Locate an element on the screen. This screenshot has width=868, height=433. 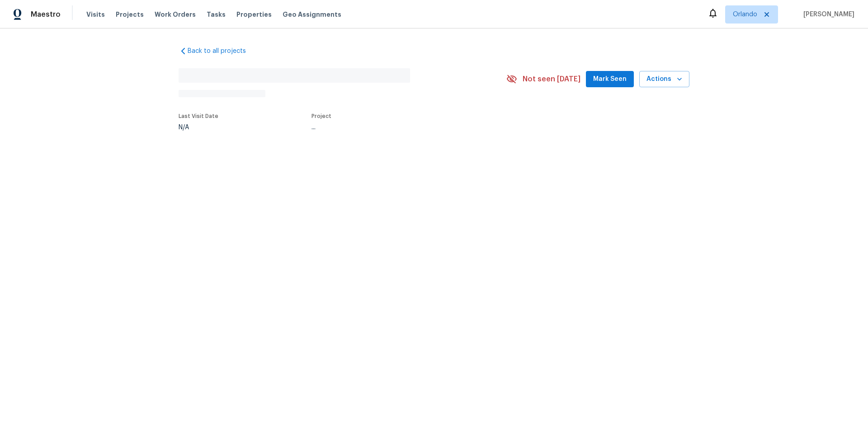
span: Project is located at coordinates (322, 116).